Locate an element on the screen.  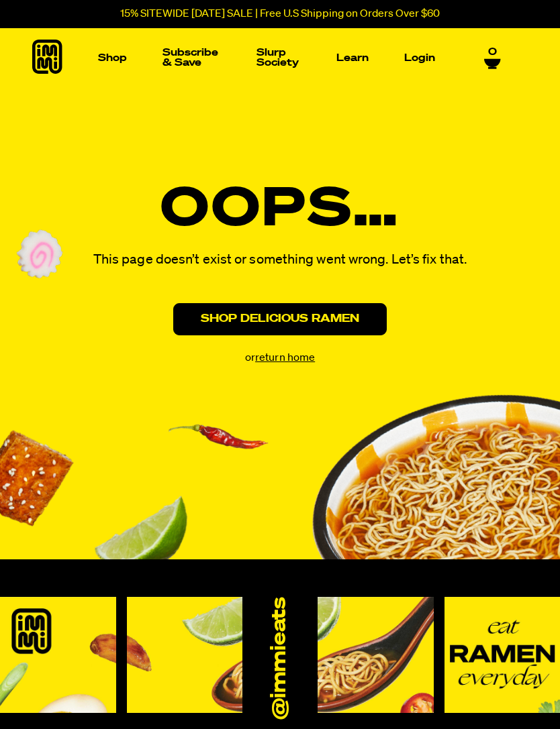
img: immipepper.png is located at coordinates (219, 452).